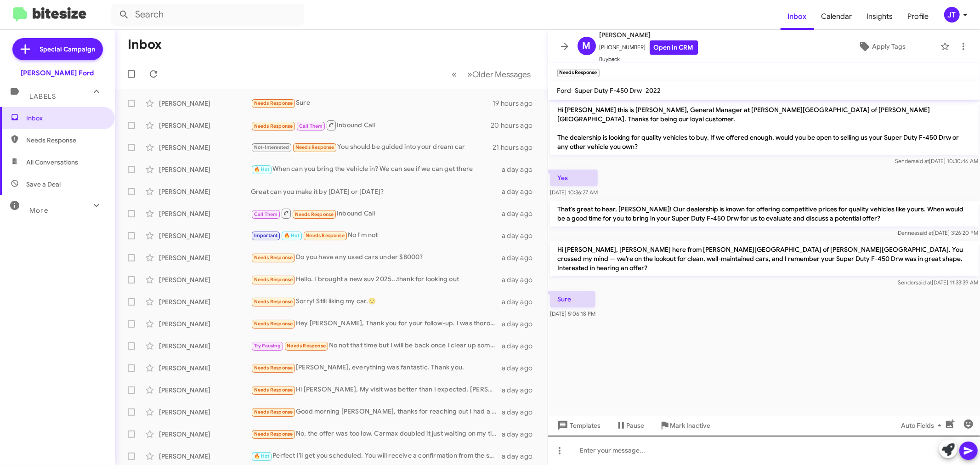 This screenshot has height=465, width=980. I want to click on span: Special Campaign, so click(68, 49).